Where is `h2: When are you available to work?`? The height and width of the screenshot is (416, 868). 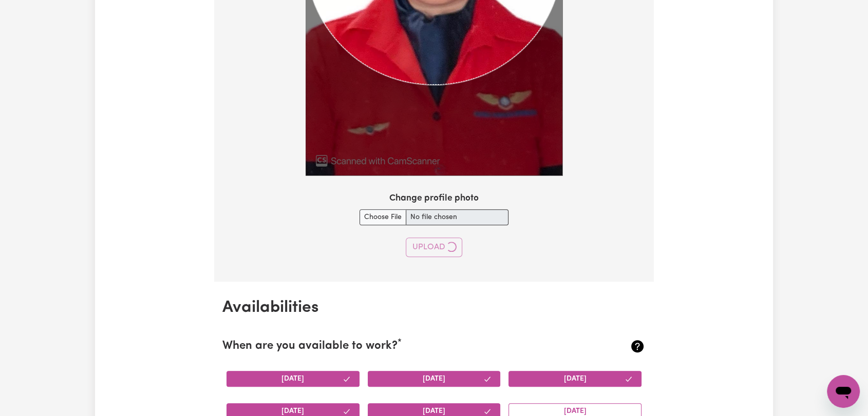
h2: When are you available to work? is located at coordinates (398, 346).